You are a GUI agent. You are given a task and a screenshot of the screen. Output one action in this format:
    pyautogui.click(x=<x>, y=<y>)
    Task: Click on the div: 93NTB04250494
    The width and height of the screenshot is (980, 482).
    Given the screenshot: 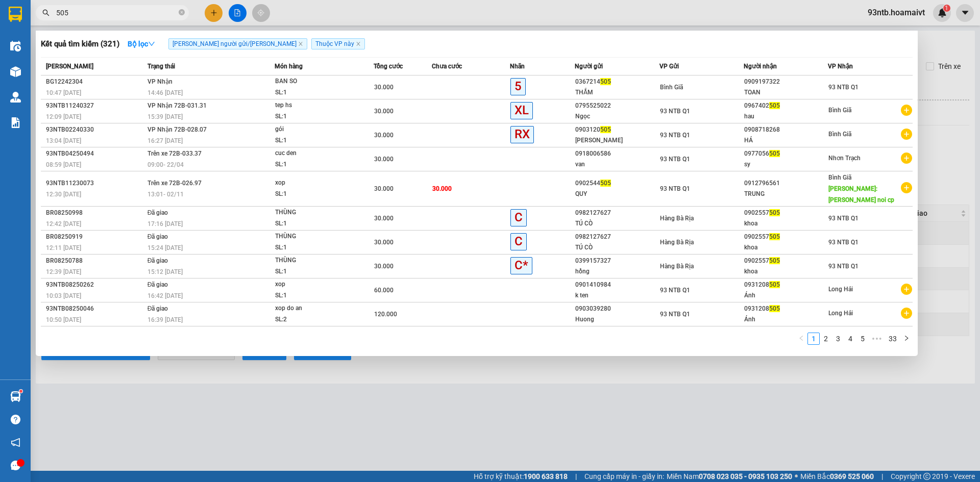 What is the action you would take?
    pyautogui.click(x=95, y=153)
    